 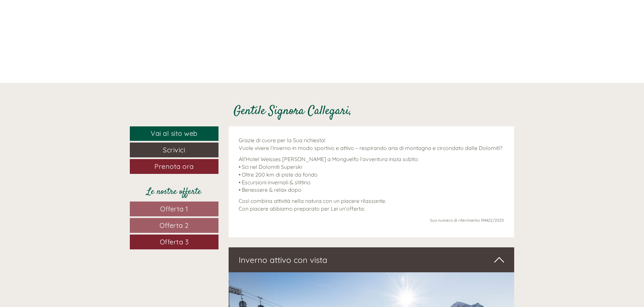 I want to click on span: Suo numero di riferimento: R4422/2025, so click(x=467, y=220).